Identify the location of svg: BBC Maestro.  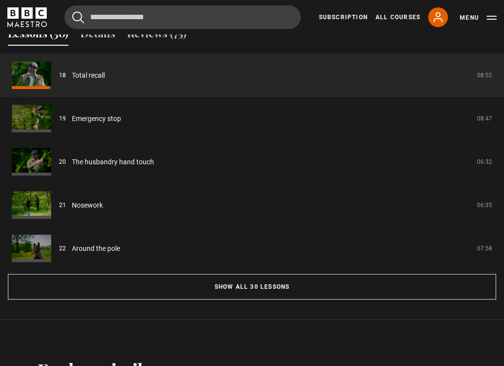
(27, 17).